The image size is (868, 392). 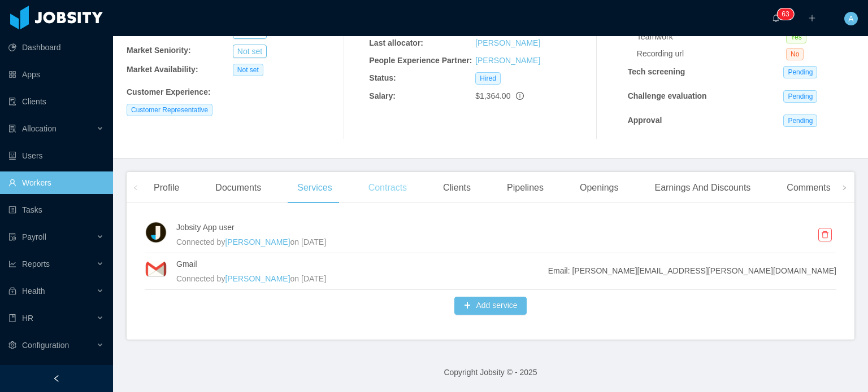 I want to click on span: Hired, so click(x=487, y=78).